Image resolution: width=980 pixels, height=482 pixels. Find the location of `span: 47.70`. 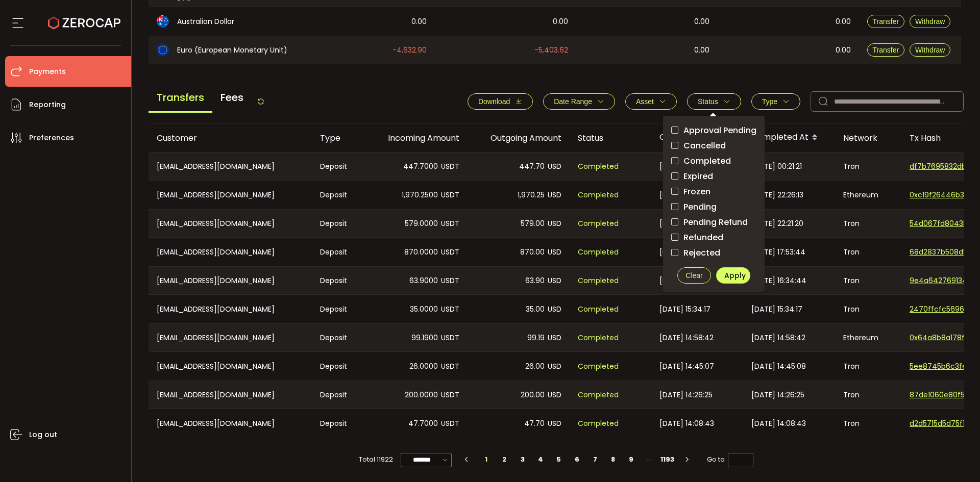

span: 47.70 is located at coordinates (534, 424).